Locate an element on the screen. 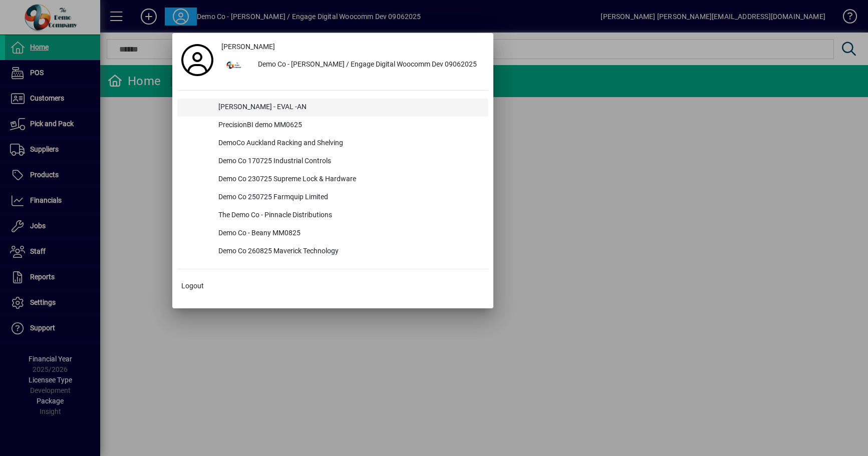 This screenshot has height=456, width=868. div: Demo Co 260825 Maverick Technology is located at coordinates (349, 252).